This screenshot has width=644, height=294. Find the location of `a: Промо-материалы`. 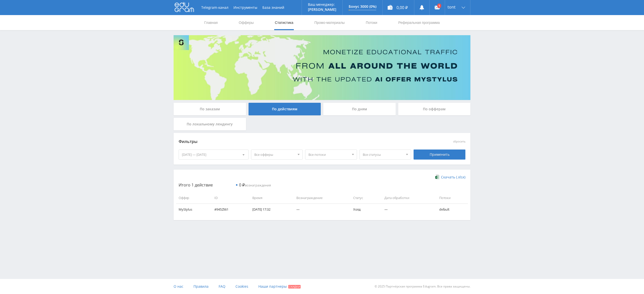

a: Промо-материалы is located at coordinates (330, 23).